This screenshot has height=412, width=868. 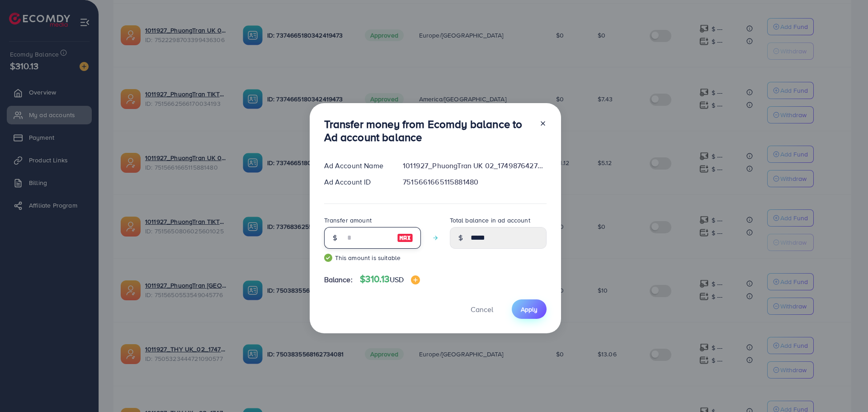 What do you see at coordinates (482, 309) in the screenshot?
I see `button: Cancel` at bounding box center [482, 309].